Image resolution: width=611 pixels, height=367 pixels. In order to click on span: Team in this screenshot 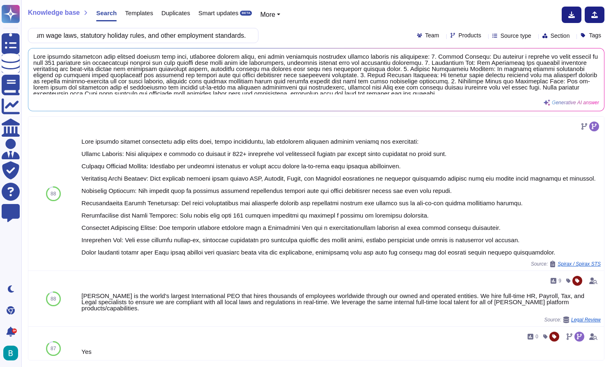, I will do `click(432, 35)`.